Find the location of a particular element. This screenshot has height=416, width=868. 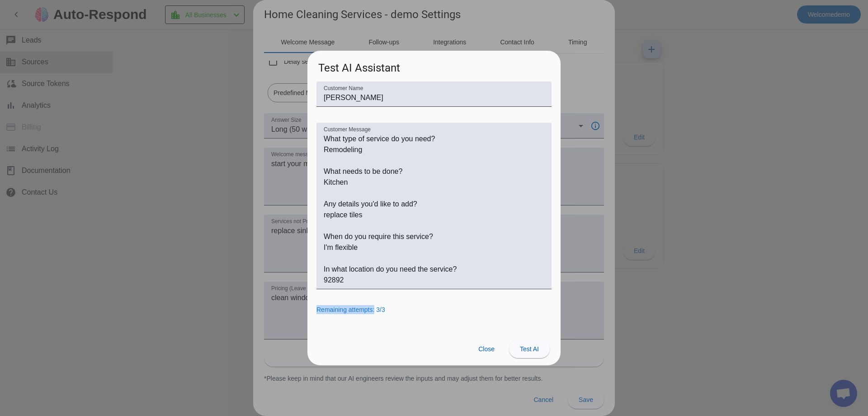

span: Remaining attempts: 3/3 is located at coordinates (351, 309).